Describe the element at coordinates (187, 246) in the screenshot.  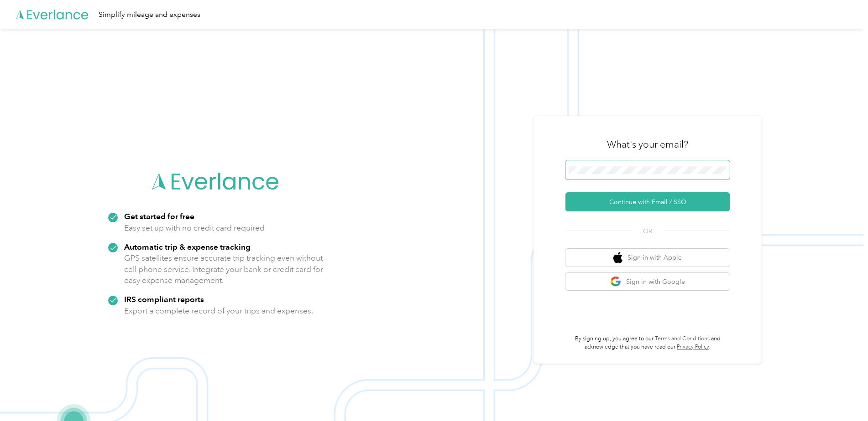
I see `strong: Automatic trip & expense tracking` at that location.